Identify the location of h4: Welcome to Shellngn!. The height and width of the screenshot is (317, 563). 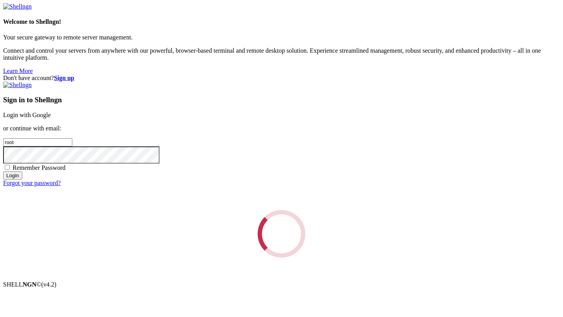
(281, 22).